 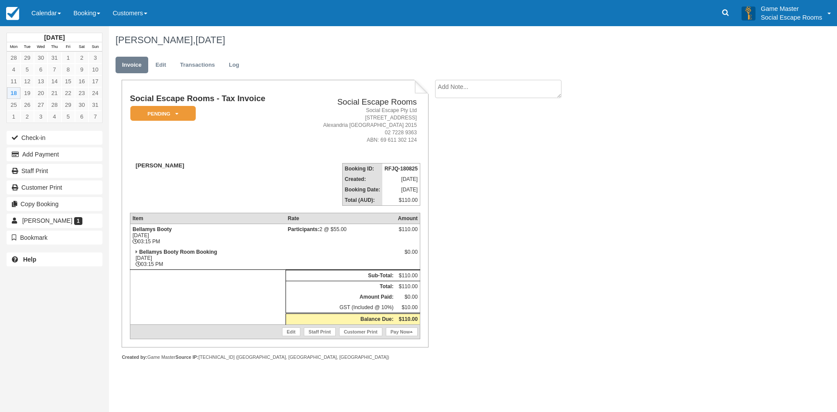 I want to click on button: Add Payment, so click(x=54, y=154).